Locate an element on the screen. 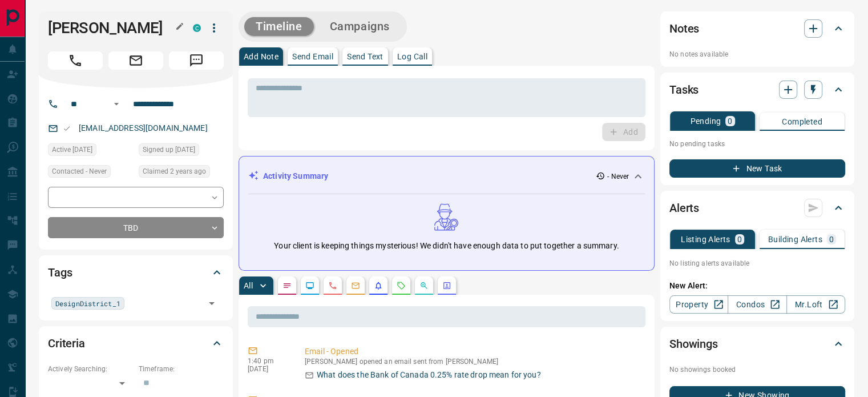  div: condos.ca is located at coordinates (197, 28).